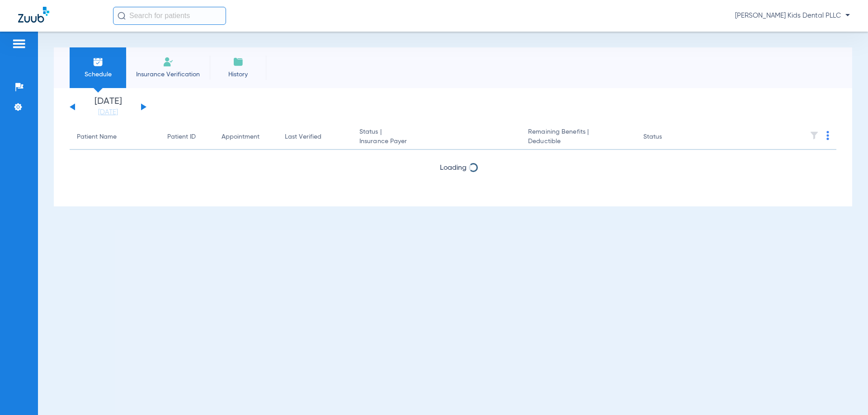  Describe the element at coordinates (238, 62) in the screenshot. I see `img: History` at that location.